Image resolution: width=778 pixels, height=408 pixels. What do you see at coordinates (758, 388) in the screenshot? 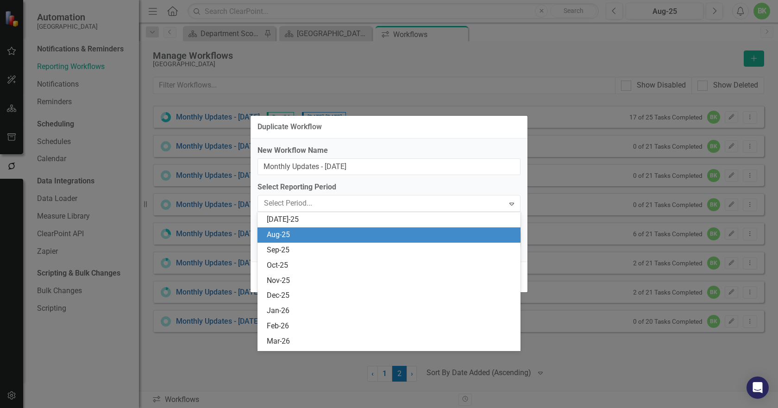
I see `div: Open Intercom Messenger` at bounding box center [758, 388].